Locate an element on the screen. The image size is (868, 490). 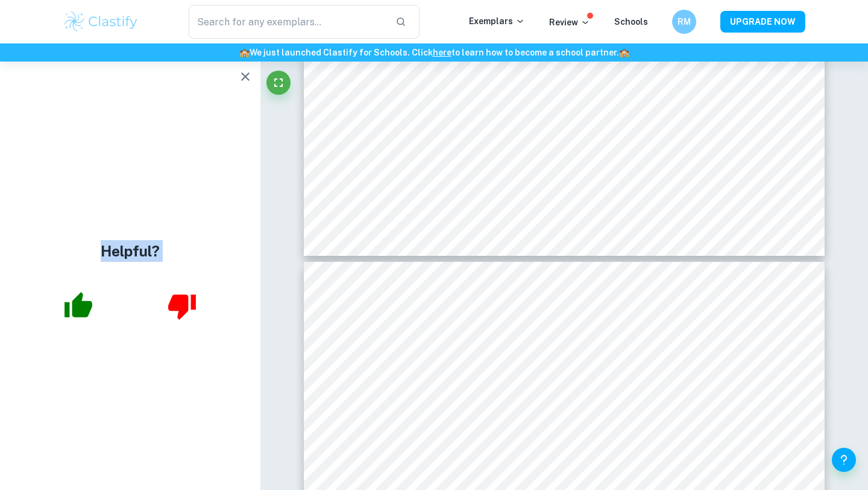
p: Exemplars is located at coordinates (497, 21).